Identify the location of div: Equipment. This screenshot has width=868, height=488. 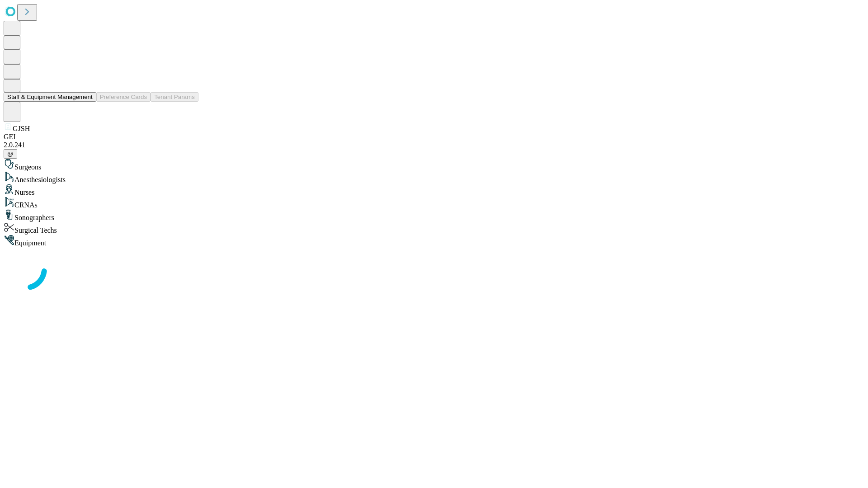
(434, 241).